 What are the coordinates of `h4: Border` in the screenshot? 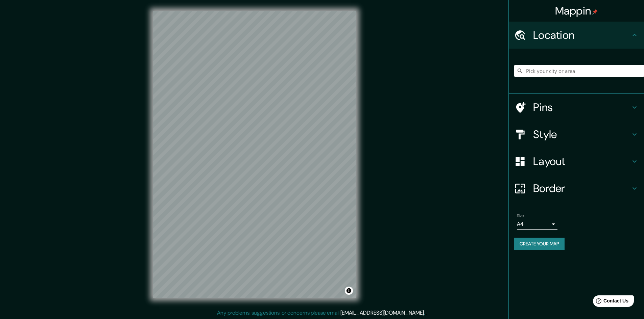 It's located at (582, 188).